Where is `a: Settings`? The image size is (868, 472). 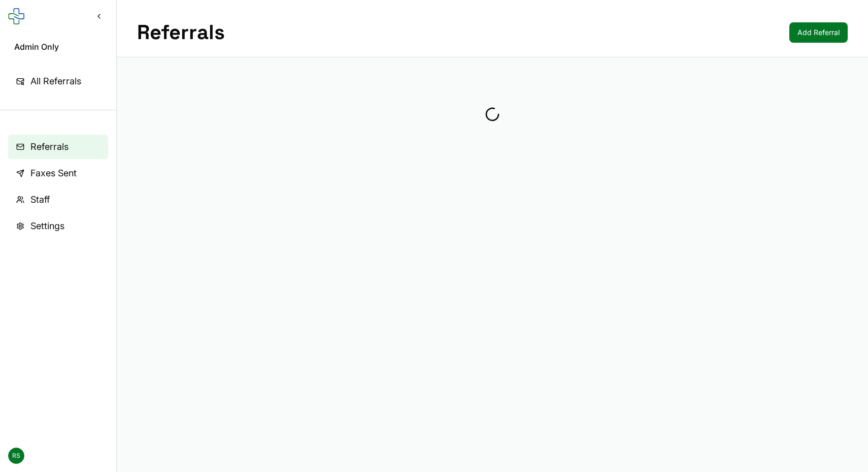 a: Settings is located at coordinates (58, 226).